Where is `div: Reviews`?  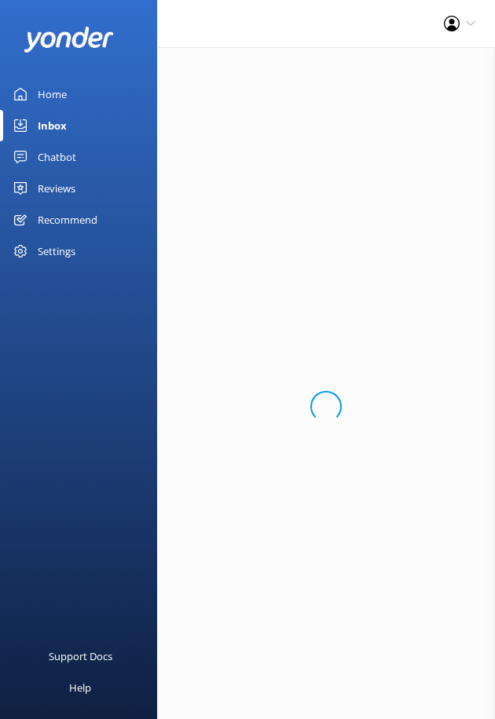
div: Reviews is located at coordinates (57, 188).